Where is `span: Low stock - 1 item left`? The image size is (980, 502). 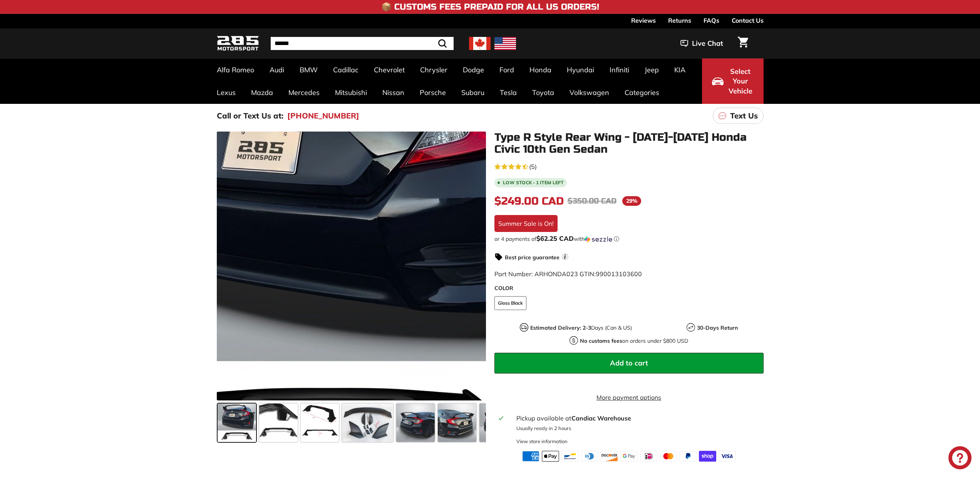 span: Low stock - 1 item left is located at coordinates (533, 183).